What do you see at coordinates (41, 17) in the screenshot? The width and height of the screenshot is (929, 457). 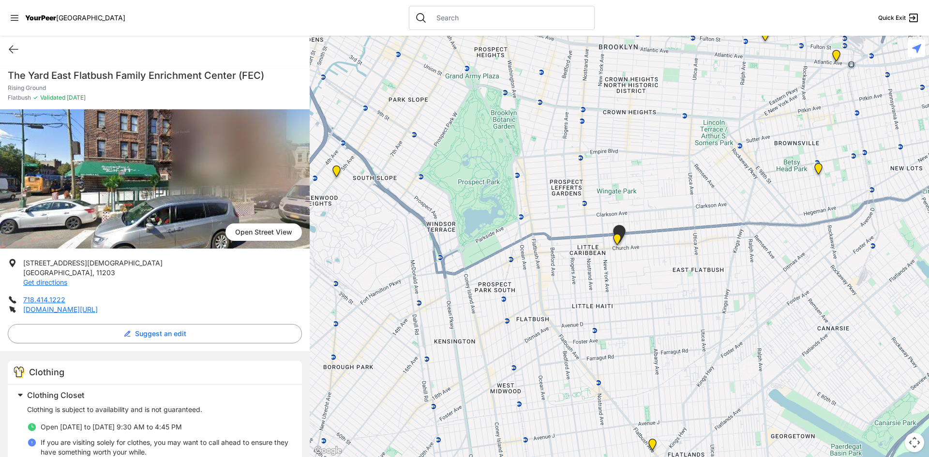 I see `span: YourPeer` at bounding box center [41, 17].